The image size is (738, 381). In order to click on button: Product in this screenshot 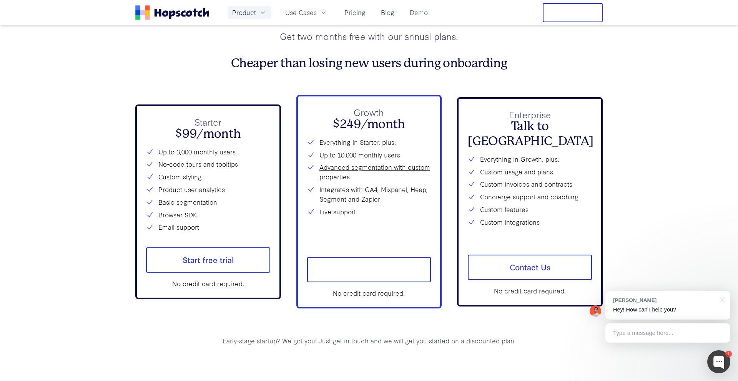, I will do `click(249, 12)`.